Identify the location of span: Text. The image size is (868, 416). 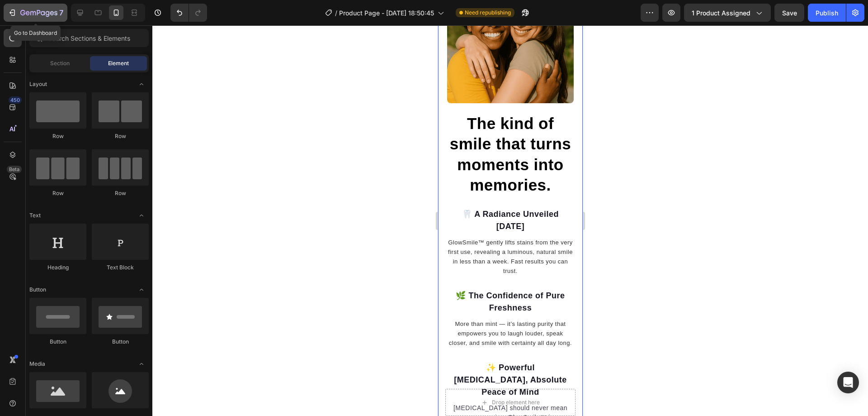
(35, 216).